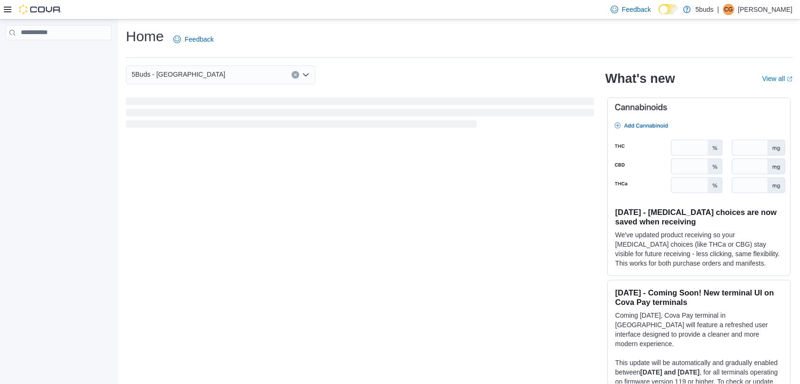  What do you see at coordinates (658, 14) in the screenshot?
I see `span: Dark Mode` at bounding box center [658, 14].